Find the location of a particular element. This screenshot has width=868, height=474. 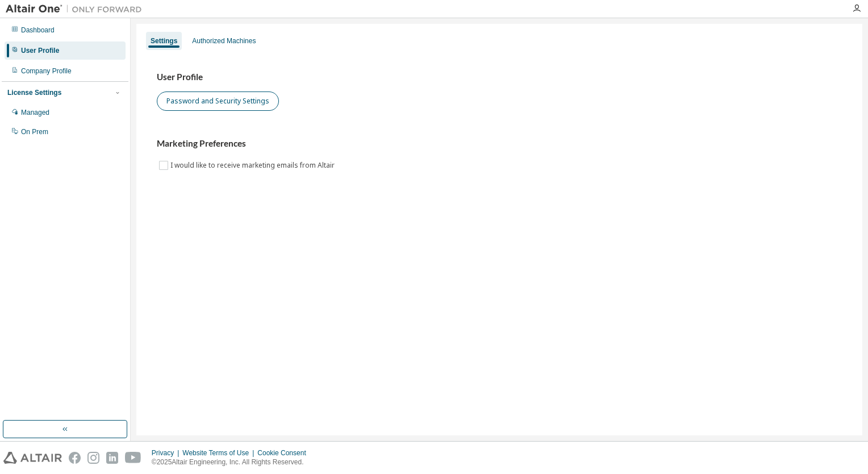

div: Settings is located at coordinates (164, 41).